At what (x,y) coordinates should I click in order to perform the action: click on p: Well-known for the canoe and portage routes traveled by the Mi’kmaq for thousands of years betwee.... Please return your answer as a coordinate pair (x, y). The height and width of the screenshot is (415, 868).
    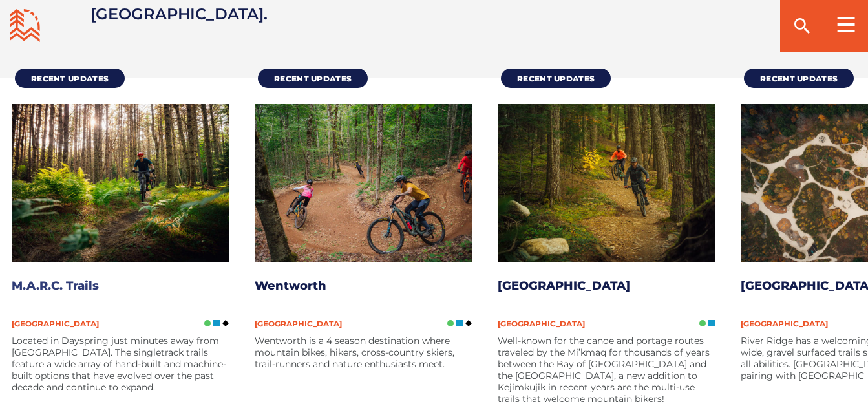
    Looking at the image, I should click on (607, 370).